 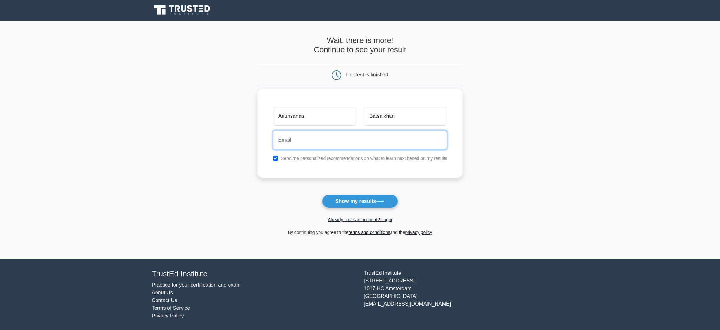 I want to click on button: Show my results, so click(x=360, y=201).